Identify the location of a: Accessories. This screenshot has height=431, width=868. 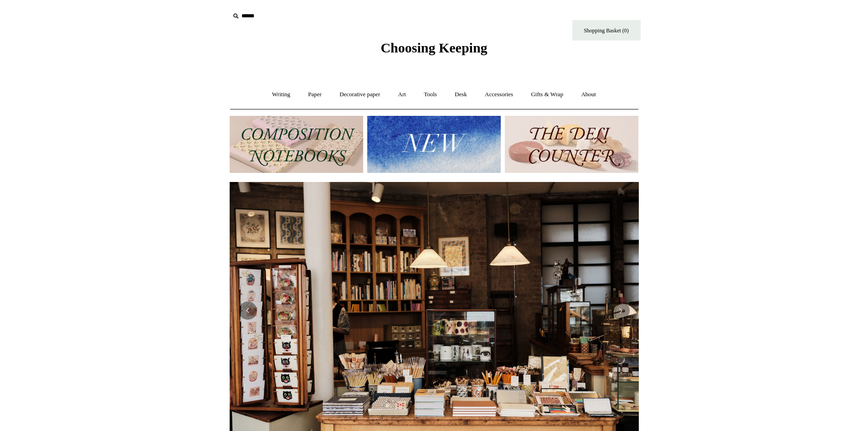
(499, 94).